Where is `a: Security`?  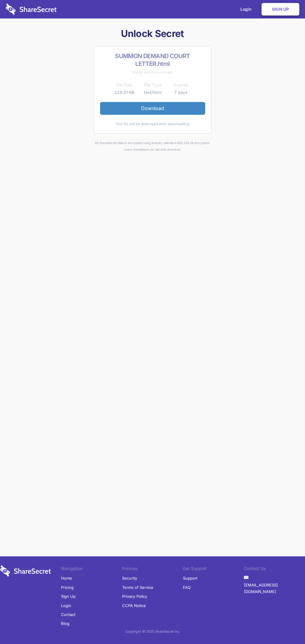
a: Security is located at coordinates (130, 578).